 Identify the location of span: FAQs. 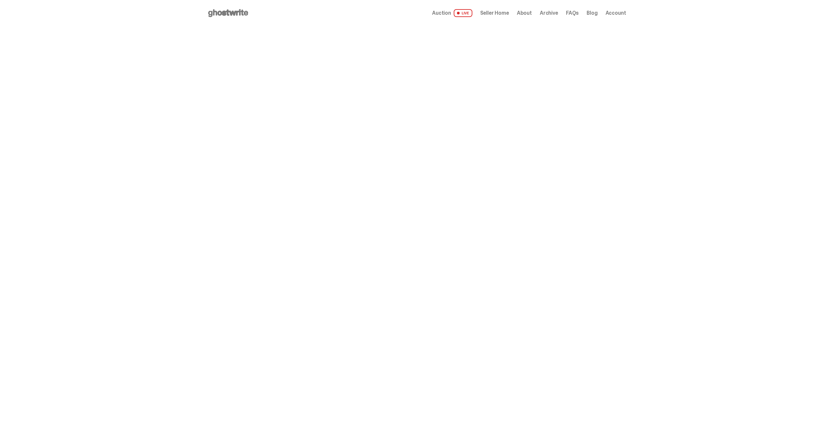
(572, 13).